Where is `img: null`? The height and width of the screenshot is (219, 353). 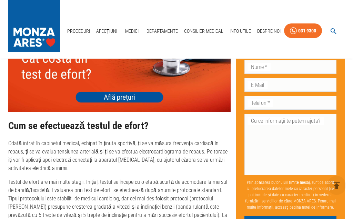
img: null is located at coordinates (119, 68).